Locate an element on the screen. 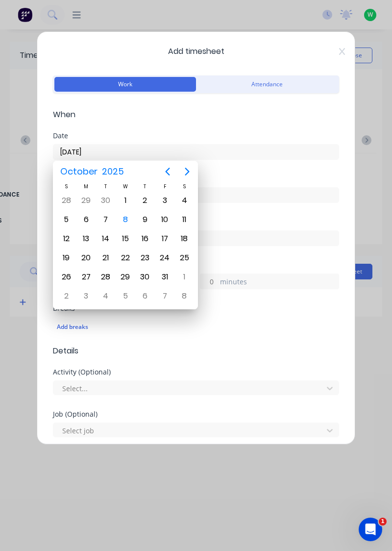 This screenshot has width=392, height=551. div: Tuesday, September 30, 2025 is located at coordinates (106, 200).